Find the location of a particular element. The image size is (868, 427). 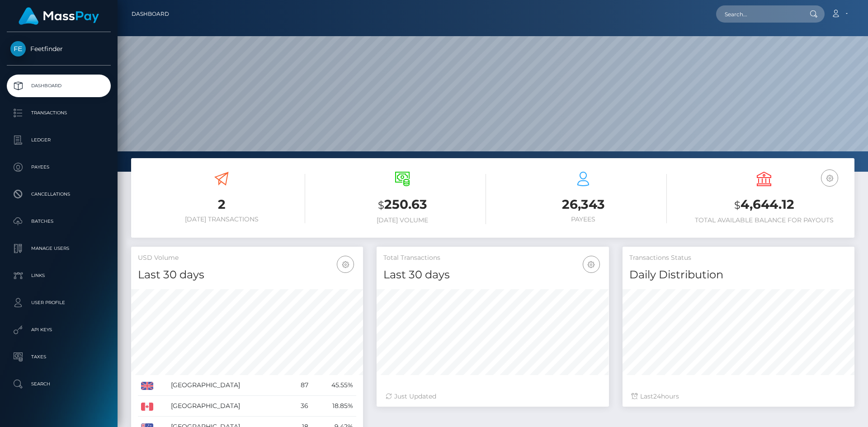

p: Taxes is located at coordinates (59, 357).